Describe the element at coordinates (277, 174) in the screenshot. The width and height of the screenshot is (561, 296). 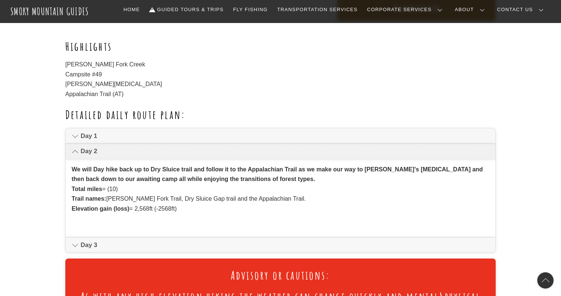
I see `strong: We will Day hike back up to Dry Sluice trail and follow it to the Appalachian Trail as we make ou...` at that location.